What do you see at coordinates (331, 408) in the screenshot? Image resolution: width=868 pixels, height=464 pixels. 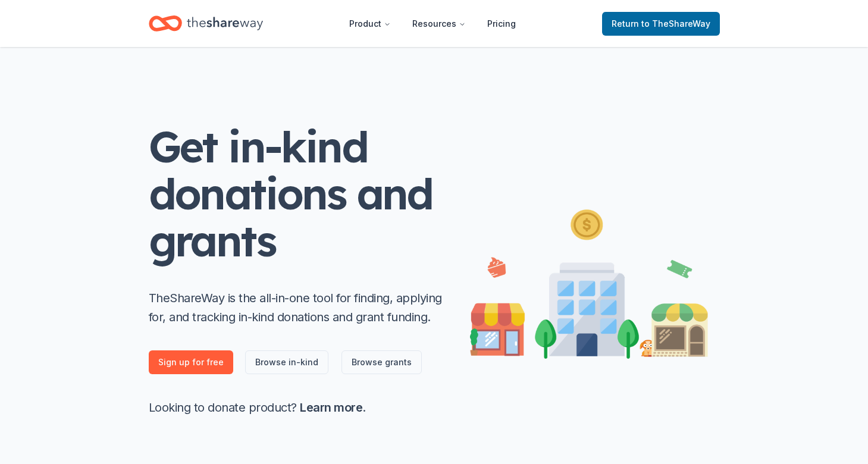 I see `a: Learn more` at bounding box center [331, 408].